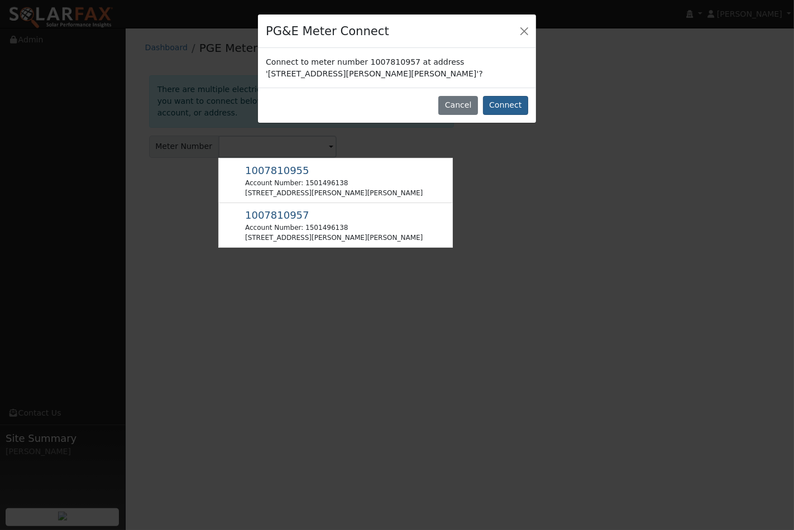  I want to click on button: Cancel, so click(458, 106).